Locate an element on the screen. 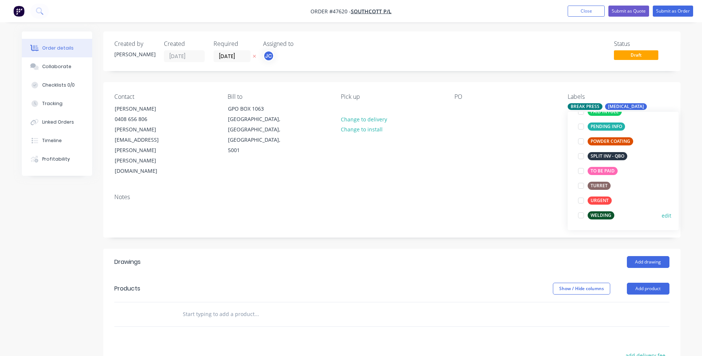  div: Bill to is located at coordinates (278, 97).